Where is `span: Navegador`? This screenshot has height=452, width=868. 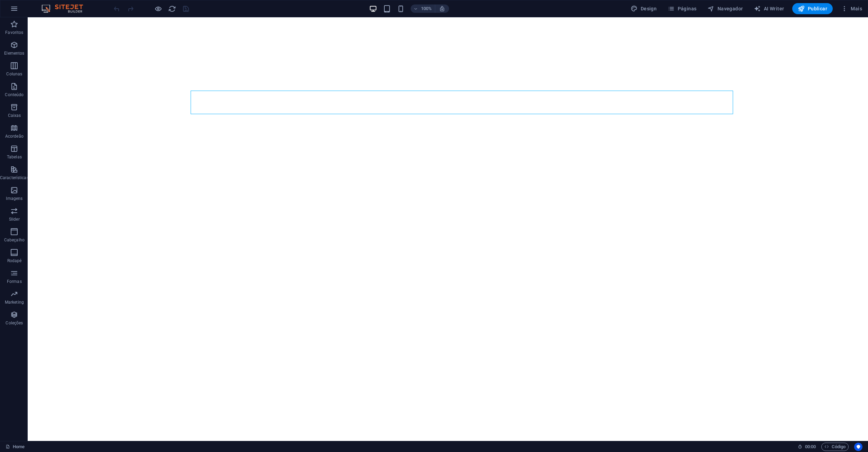 span: Navegador is located at coordinates (725, 9).